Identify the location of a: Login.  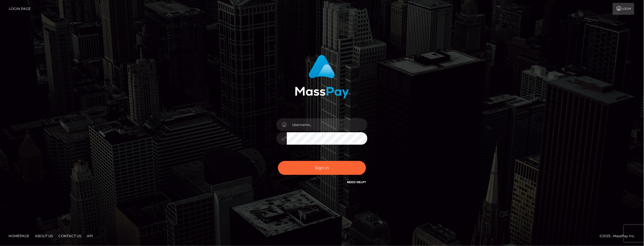
(624, 9).